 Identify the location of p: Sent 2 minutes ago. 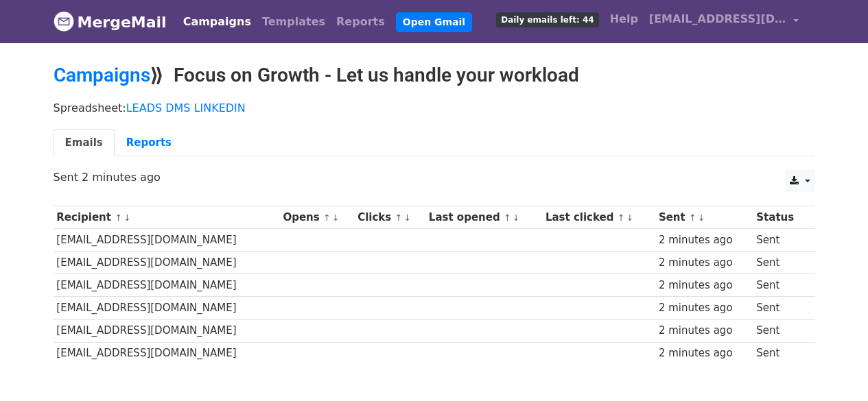
(434, 177).